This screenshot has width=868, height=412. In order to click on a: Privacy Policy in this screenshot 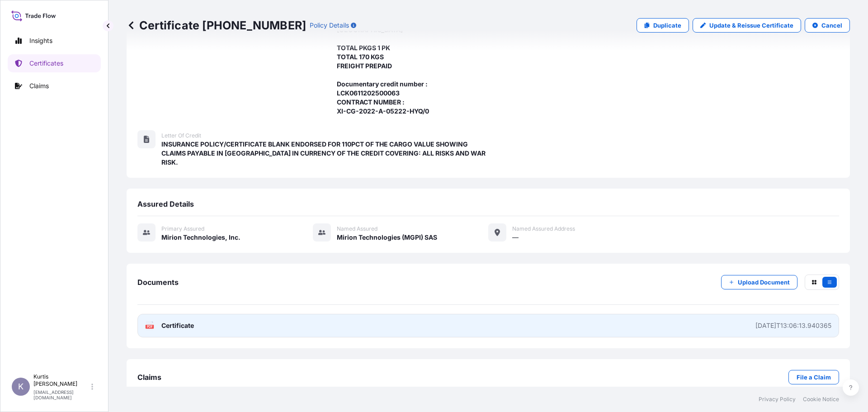, I will do `click(777, 399)`.